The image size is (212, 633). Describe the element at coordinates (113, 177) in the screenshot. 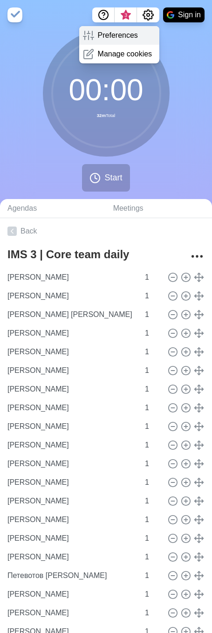

I see `span: Start` at that location.